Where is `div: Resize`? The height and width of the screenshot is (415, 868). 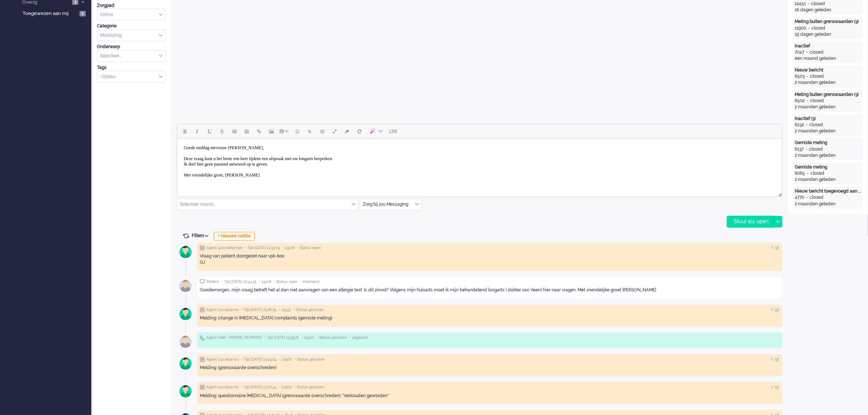
div: Resize is located at coordinates (779, 194).